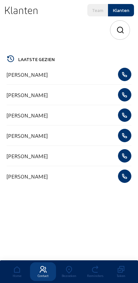 This screenshot has height=283, width=138. Describe the element at coordinates (69, 271) in the screenshot. I see `a: Bezoeken` at that location.